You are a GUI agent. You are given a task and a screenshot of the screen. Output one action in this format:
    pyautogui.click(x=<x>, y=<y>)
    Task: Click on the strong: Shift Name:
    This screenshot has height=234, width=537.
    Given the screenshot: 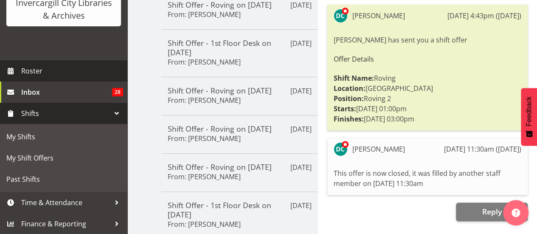 What is the action you would take?
    pyautogui.click(x=354, y=78)
    